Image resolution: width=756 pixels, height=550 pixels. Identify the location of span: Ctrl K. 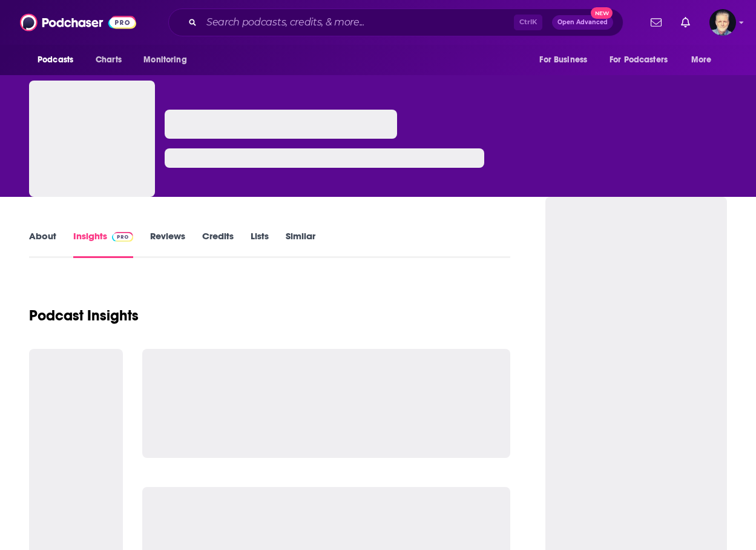
(528, 23).